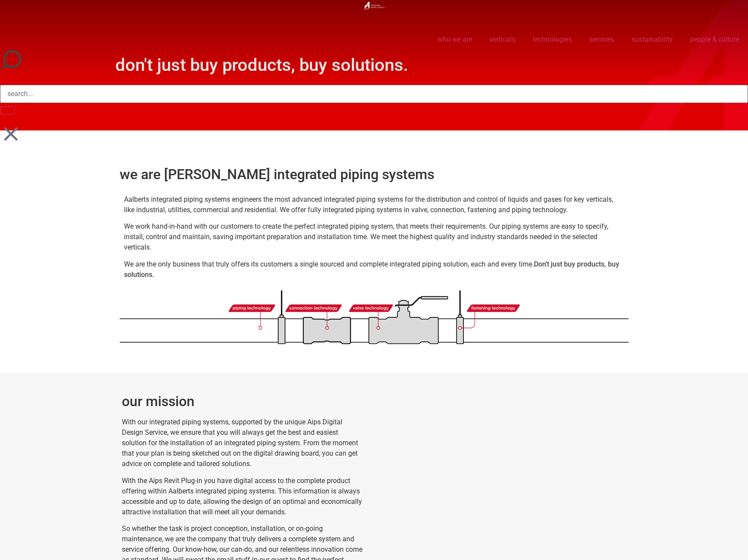 The height and width of the screenshot is (560, 748). I want to click on a: technologies, so click(552, 40).